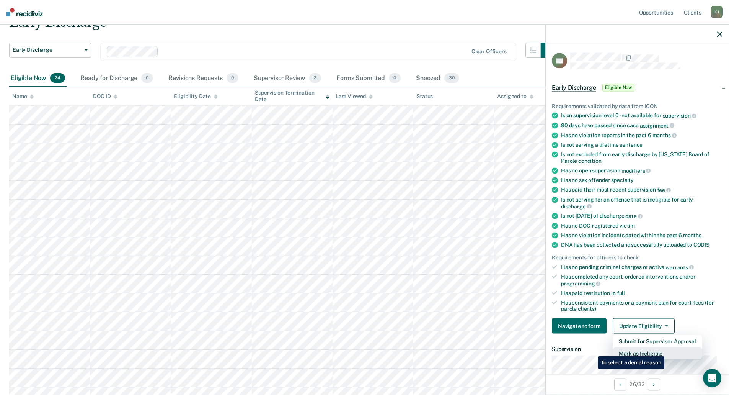 Image resolution: width=729 pixels, height=395 pixels. What do you see at coordinates (642, 292) in the screenshot?
I see `div: Has paid restitution in` at bounding box center [642, 292].